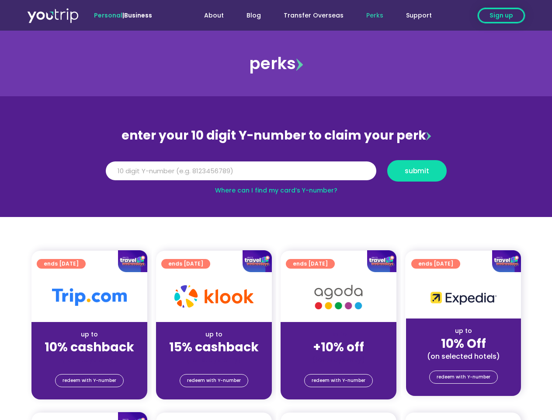 The image size is (552, 420). Describe the element at coordinates (501, 15) in the screenshot. I see `span: Sign up` at that location.